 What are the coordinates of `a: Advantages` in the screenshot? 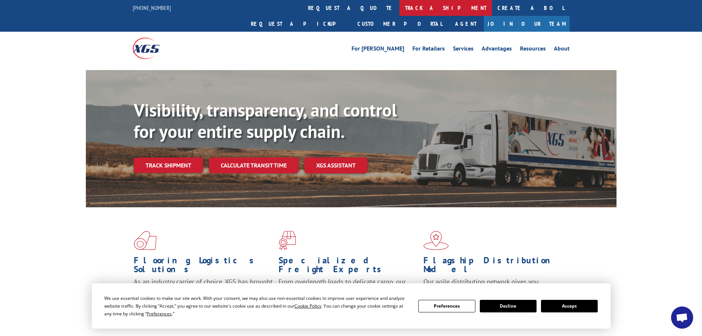 It's located at (496, 50).